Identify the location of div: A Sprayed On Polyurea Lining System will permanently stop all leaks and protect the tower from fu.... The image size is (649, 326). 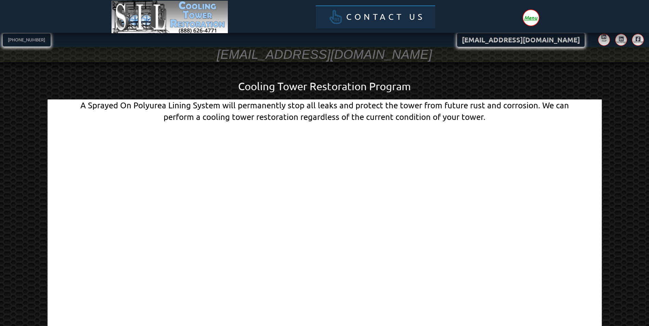
(324, 111).